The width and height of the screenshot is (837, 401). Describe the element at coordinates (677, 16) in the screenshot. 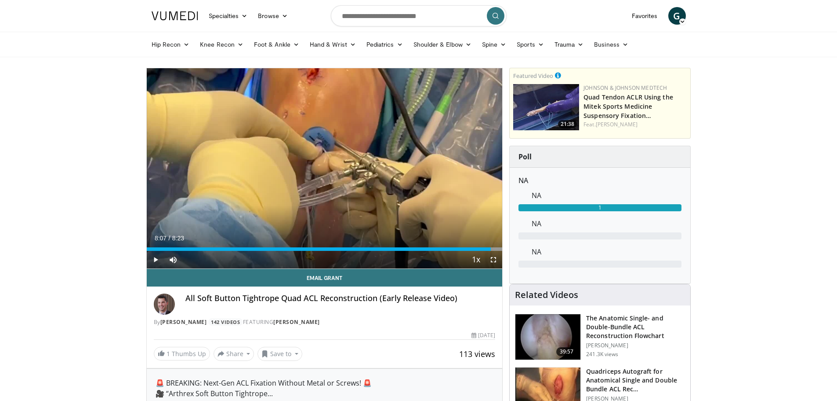

I see `span: G` at that location.